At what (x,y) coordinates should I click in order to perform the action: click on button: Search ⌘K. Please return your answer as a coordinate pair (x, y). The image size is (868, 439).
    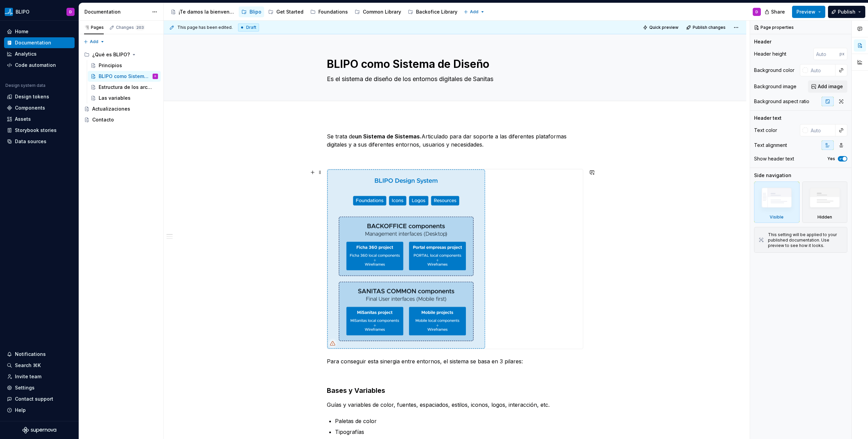
    Looking at the image, I should click on (40, 366).